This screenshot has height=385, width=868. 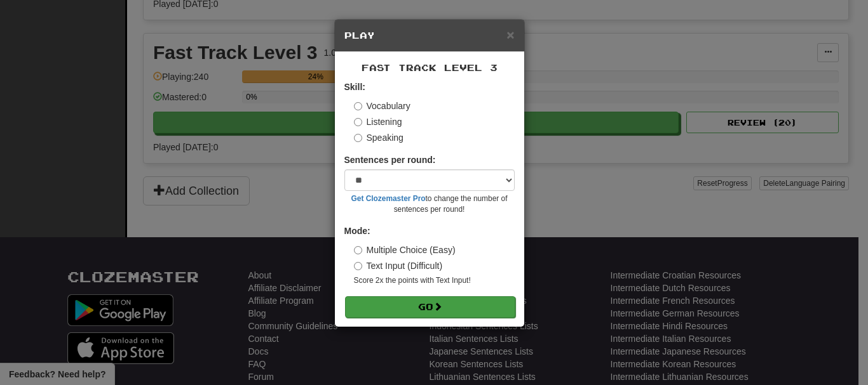 I want to click on h5: Play, so click(x=430, y=36).